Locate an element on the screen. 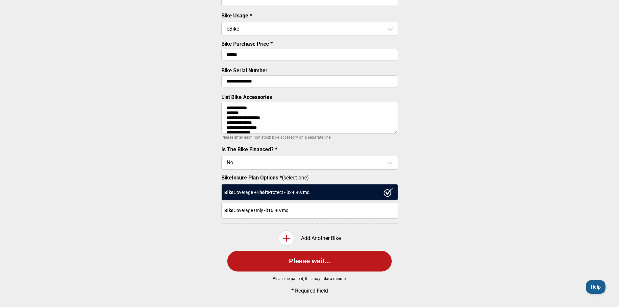 The image size is (619, 307). label: Is The Bike Financed? * is located at coordinates (249, 149).